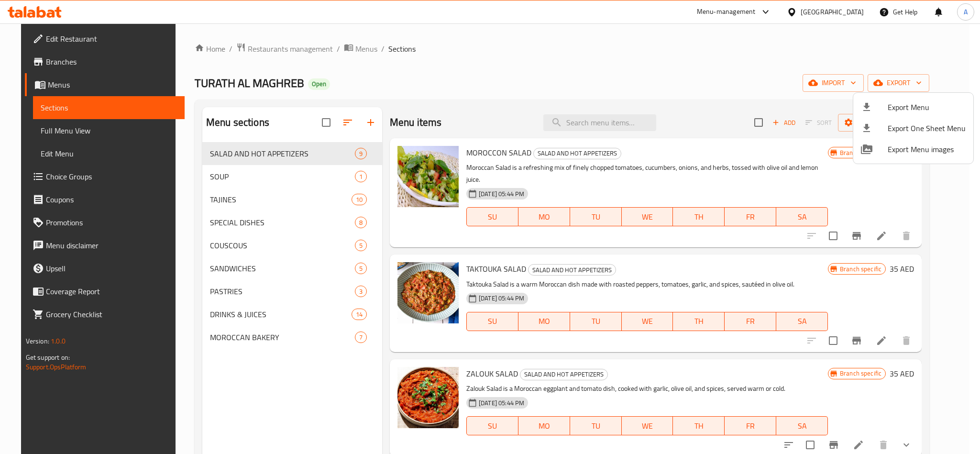  Describe the element at coordinates (913, 128) in the screenshot. I see `li: Export one sheet menu items` at that location.